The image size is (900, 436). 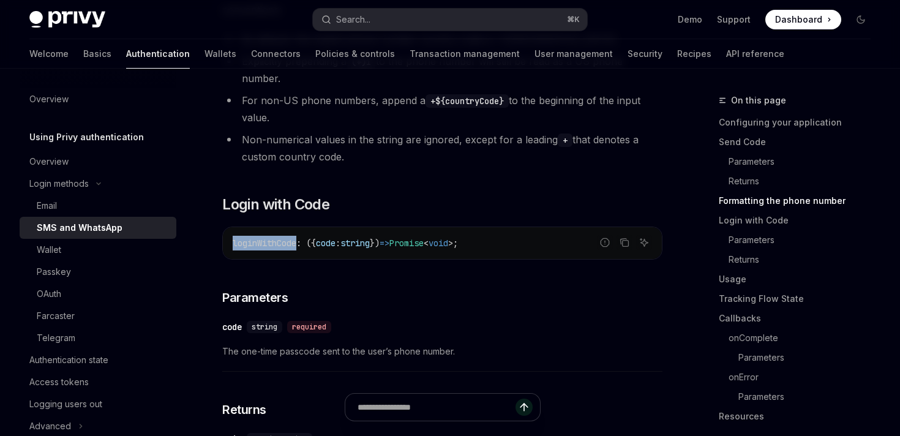 What do you see at coordinates (98, 294) in the screenshot?
I see `a: OAuth` at bounding box center [98, 294].